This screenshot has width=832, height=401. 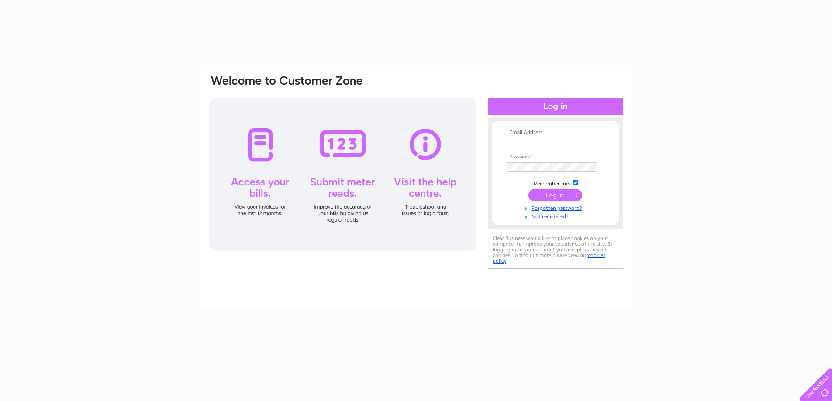 I want to click on a: cookies policy, so click(x=549, y=258).